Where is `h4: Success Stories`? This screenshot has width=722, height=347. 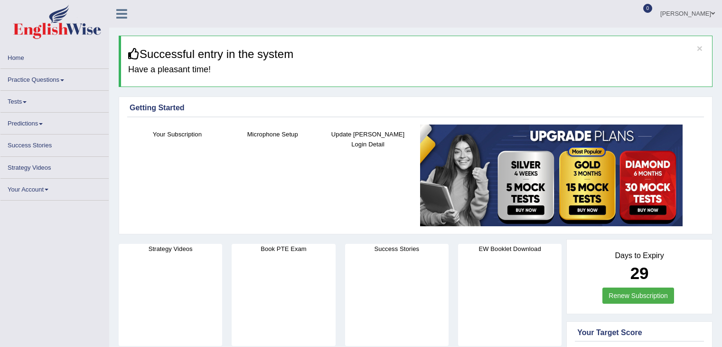
h4: Success Stories is located at coordinates (397, 248).